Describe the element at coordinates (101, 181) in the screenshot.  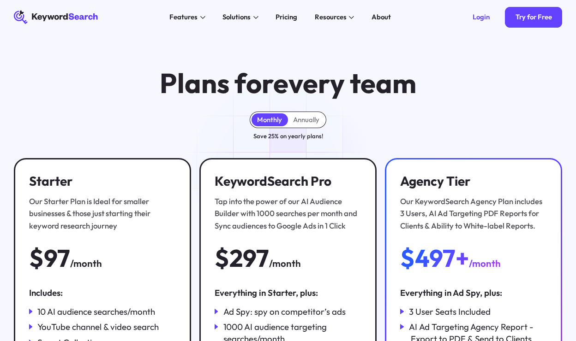
I see `h3: Starter` at that location.